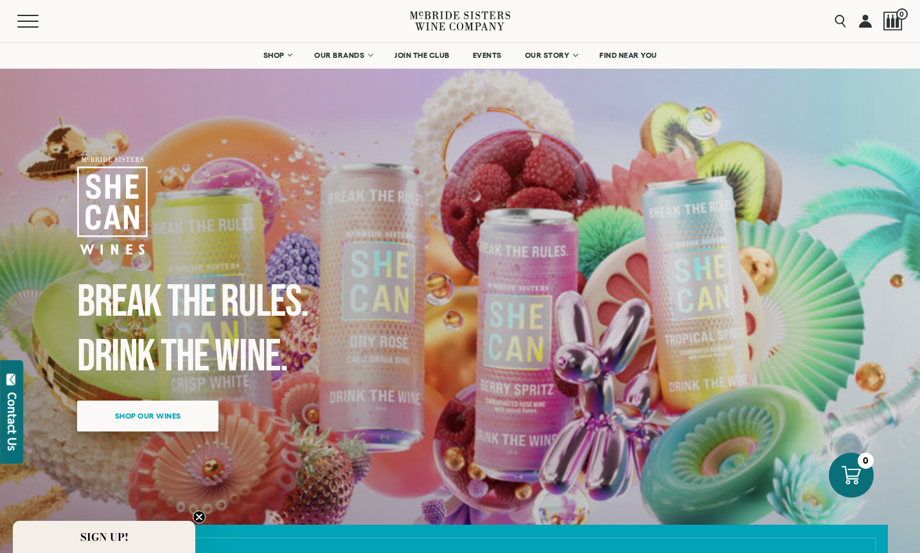 This screenshot has width=920, height=553. What do you see at coordinates (251, 357) in the screenshot?
I see `span: Wine.` at bounding box center [251, 357].